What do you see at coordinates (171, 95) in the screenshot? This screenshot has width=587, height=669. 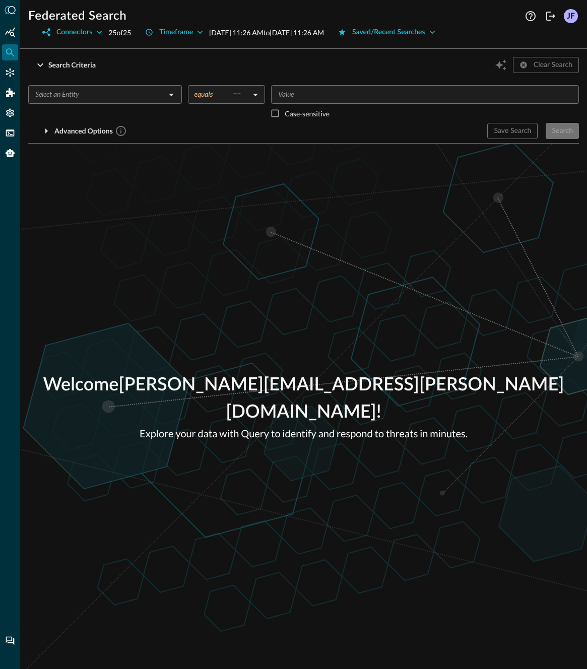 I see `button: Open` at bounding box center [171, 95].